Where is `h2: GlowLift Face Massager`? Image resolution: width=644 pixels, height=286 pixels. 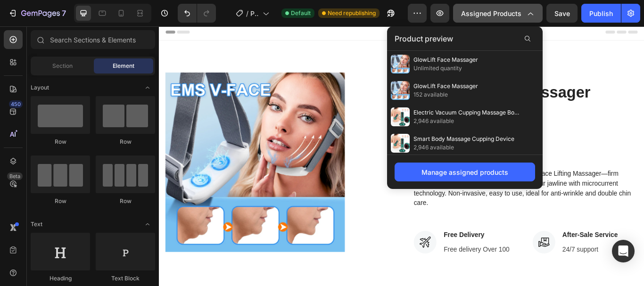
h2: GlowLift Face Massager is located at coordinates (428, 80).